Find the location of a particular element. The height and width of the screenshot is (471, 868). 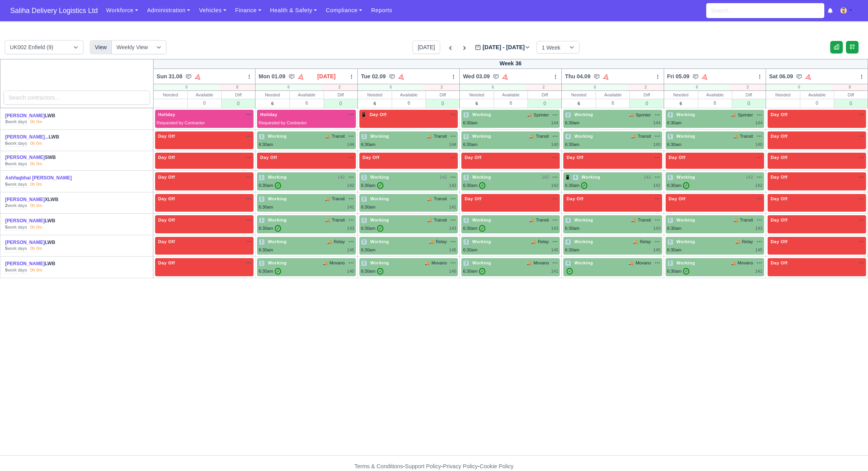

div: 140 is located at coordinates (759, 144).